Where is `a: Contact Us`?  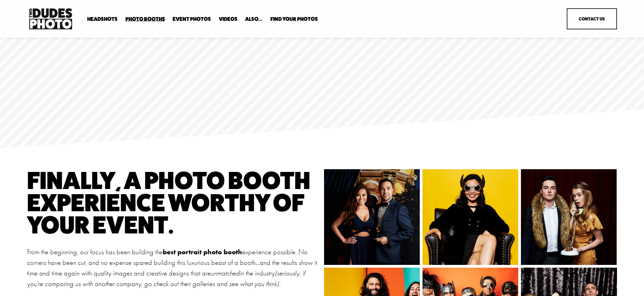 a: Contact Us is located at coordinates (591, 19).